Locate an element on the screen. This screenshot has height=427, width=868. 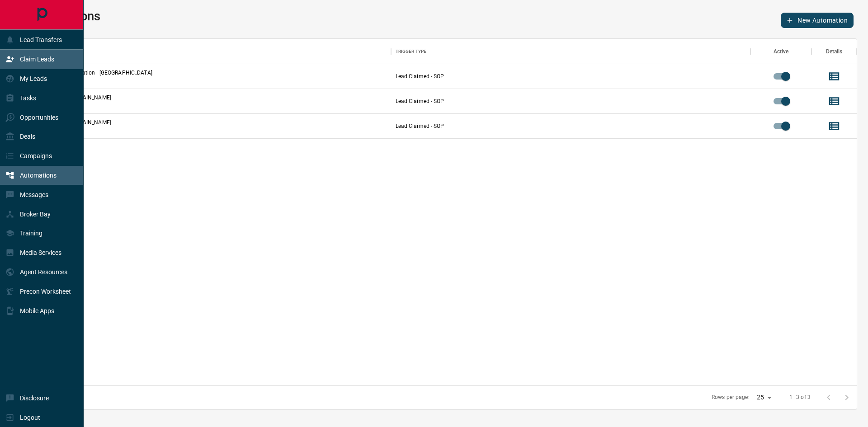
p: Rows per page: is located at coordinates (730, 397).